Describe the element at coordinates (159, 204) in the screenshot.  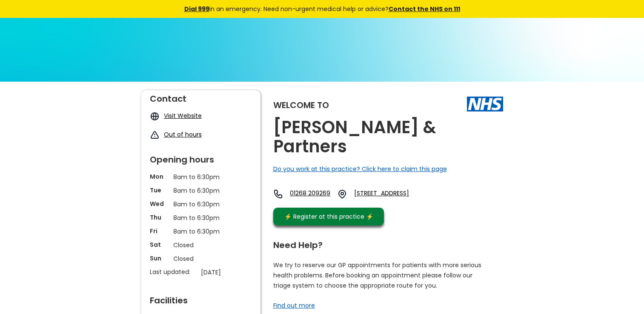
I see `p: Wed` at that location.